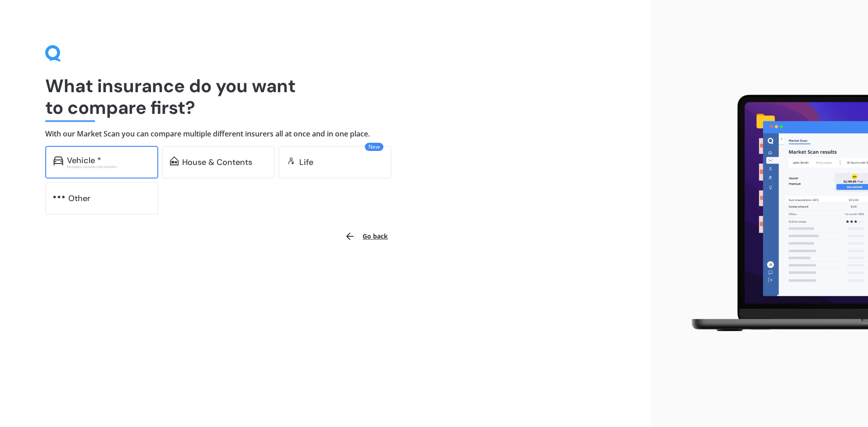 The width and height of the screenshot is (868, 427). Describe the element at coordinates (108, 167) in the screenshot. I see `div: Excludes commercial vehicles` at that location.